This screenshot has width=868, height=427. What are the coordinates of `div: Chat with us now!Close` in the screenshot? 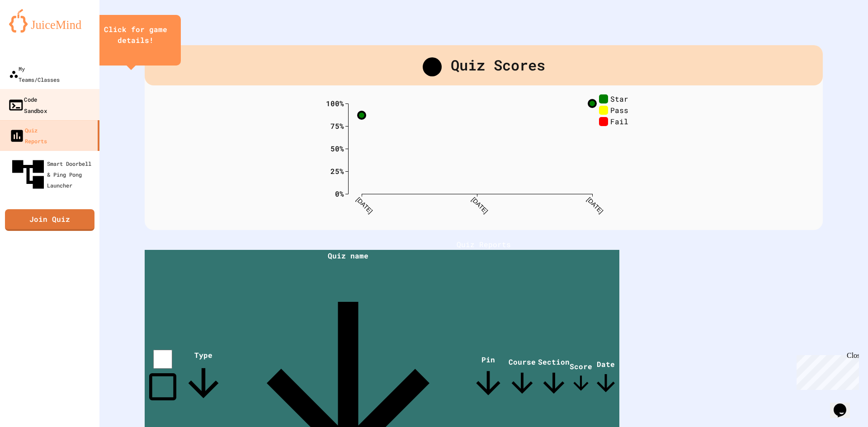 It's located at (33, 30).